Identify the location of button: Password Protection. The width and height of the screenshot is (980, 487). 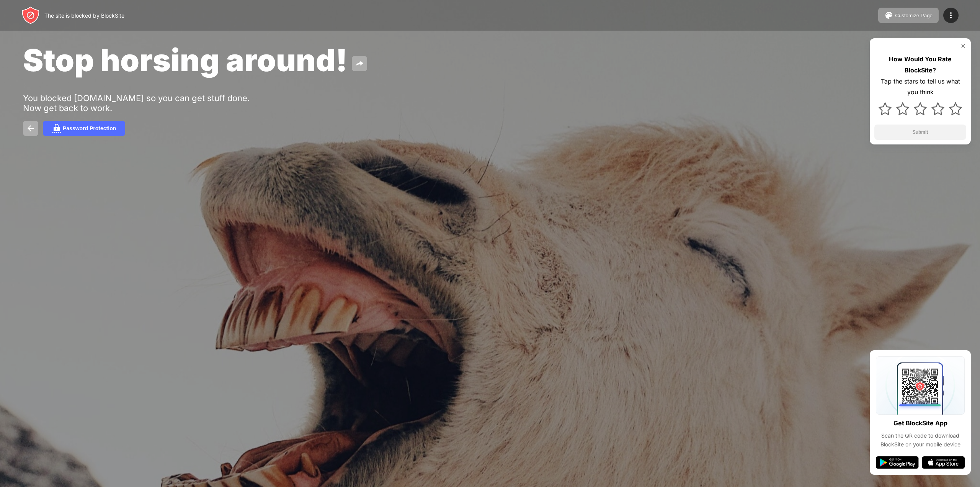
(84, 128).